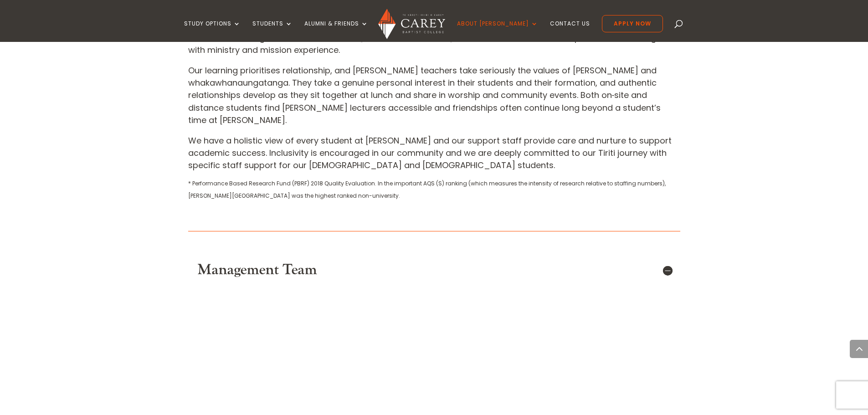 The width and height of the screenshot is (868, 415). I want to click on a: Study Options, so click(212, 31).